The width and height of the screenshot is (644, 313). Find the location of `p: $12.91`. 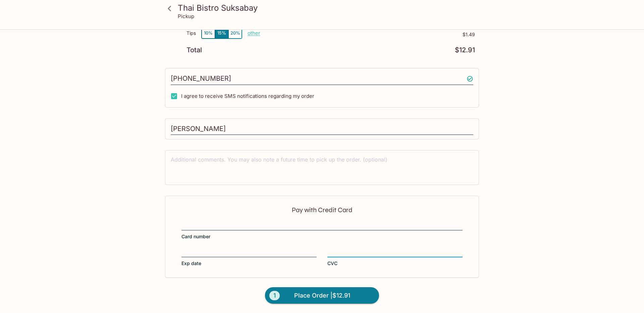

p: $12.91 is located at coordinates (465, 50).